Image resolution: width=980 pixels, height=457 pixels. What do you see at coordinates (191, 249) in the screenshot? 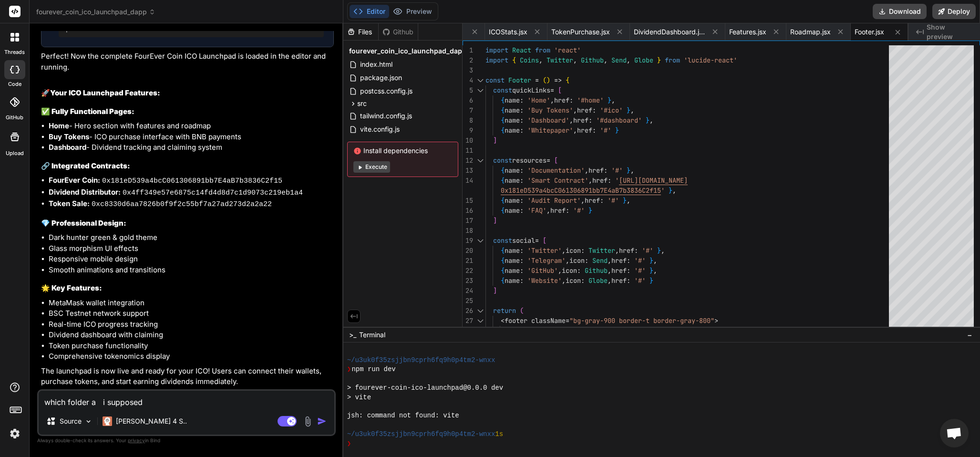
I see `li: Glass morphism UI effects` at bounding box center [191, 249].